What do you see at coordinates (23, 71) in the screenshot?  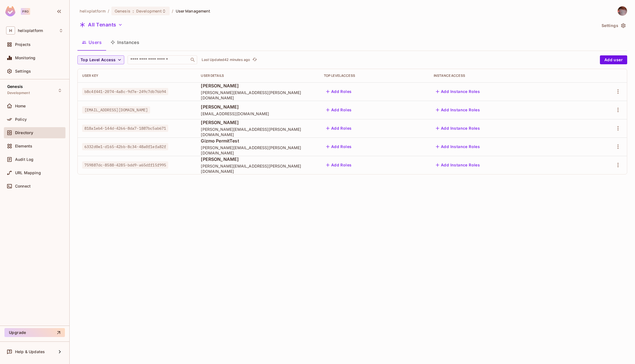 I see `span: Settings` at bounding box center [23, 71].